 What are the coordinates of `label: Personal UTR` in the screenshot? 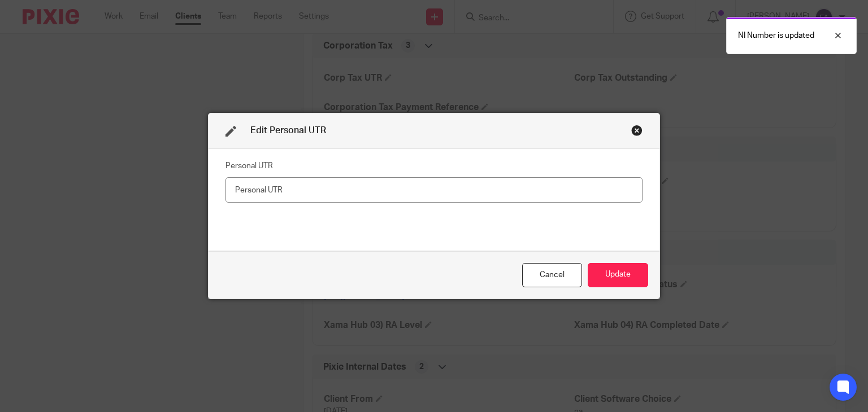 It's located at (249, 166).